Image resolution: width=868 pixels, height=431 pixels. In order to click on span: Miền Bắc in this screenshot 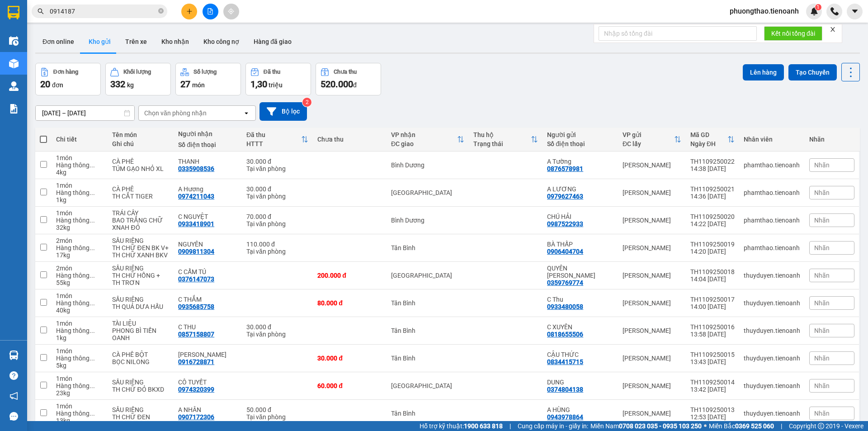, I will do `click(741, 426)`.